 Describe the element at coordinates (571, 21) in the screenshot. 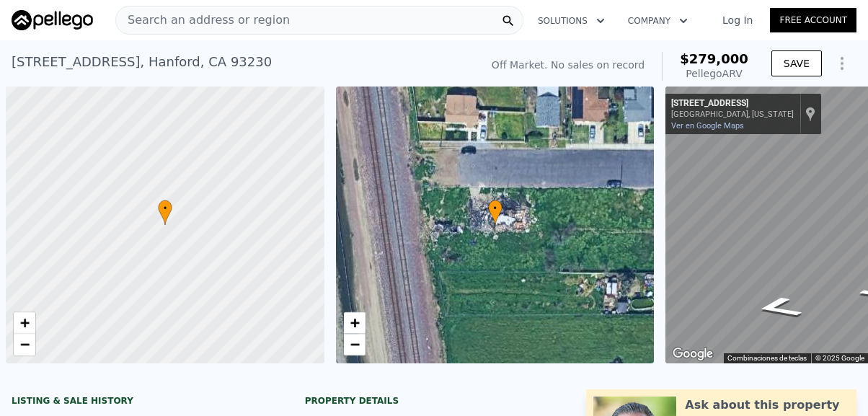

I see `button: Solutions` at that location.